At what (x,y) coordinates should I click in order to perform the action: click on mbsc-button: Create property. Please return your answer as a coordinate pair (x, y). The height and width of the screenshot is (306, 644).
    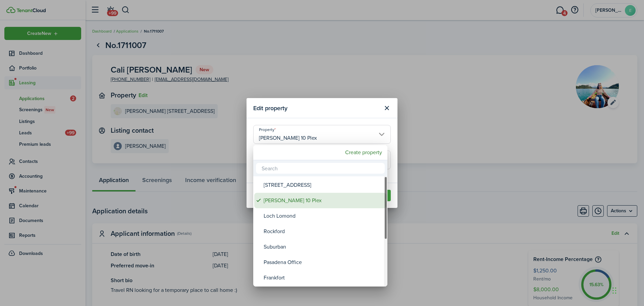
    Looking at the image, I should click on (364, 152).